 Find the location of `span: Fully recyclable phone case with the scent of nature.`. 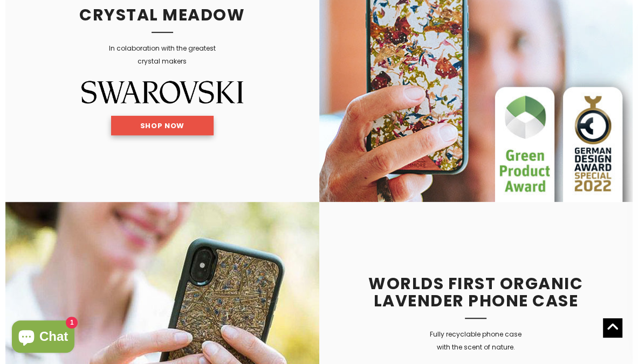

span: Fully recyclable phone case with the scent of nature. is located at coordinates (476, 340).